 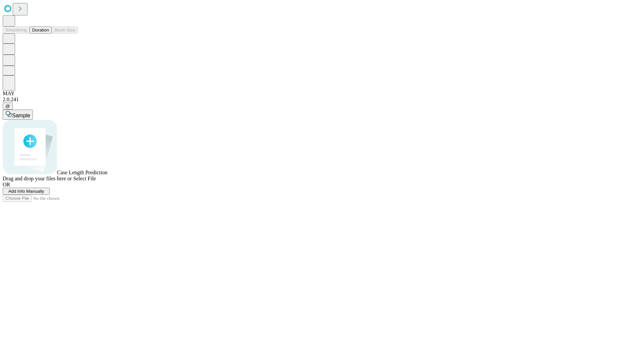 I want to click on div: MAY, so click(x=322, y=94).